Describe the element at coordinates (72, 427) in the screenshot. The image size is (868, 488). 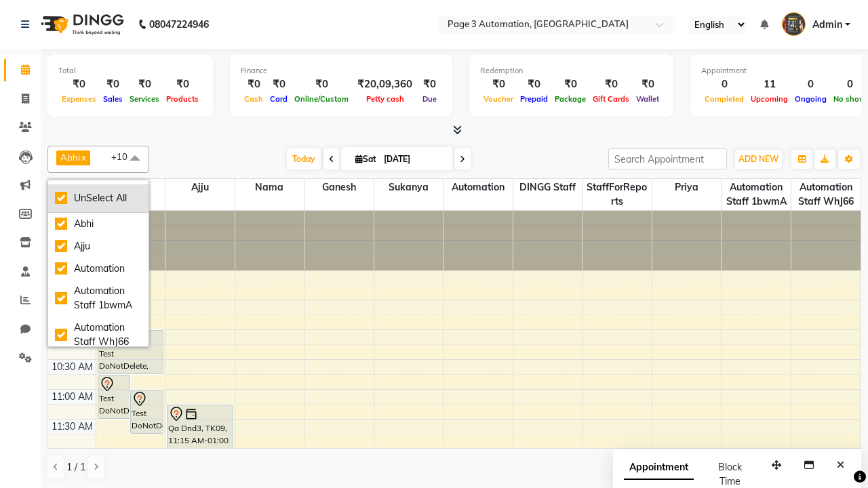
I see `div: 11:30 AM` at that location.